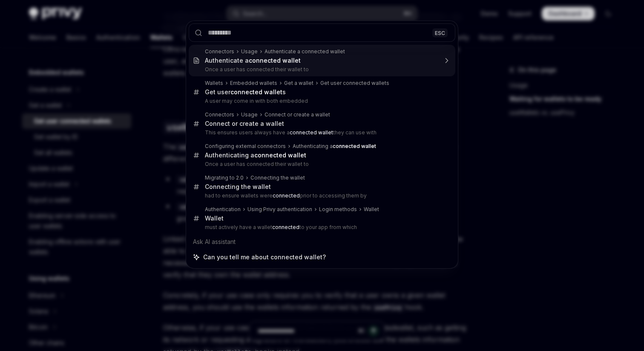 This screenshot has height=351, width=644. Describe the element at coordinates (355, 83) in the screenshot. I see `div: Get user connected wallets` at that location.